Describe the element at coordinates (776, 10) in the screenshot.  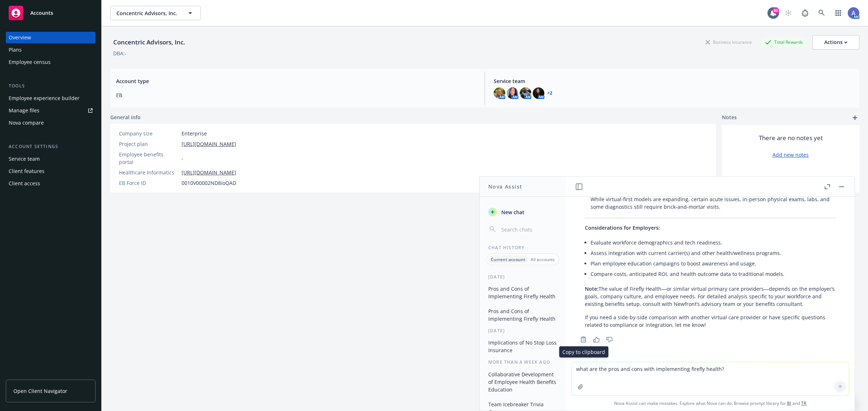
I see `div: 80` at that location.